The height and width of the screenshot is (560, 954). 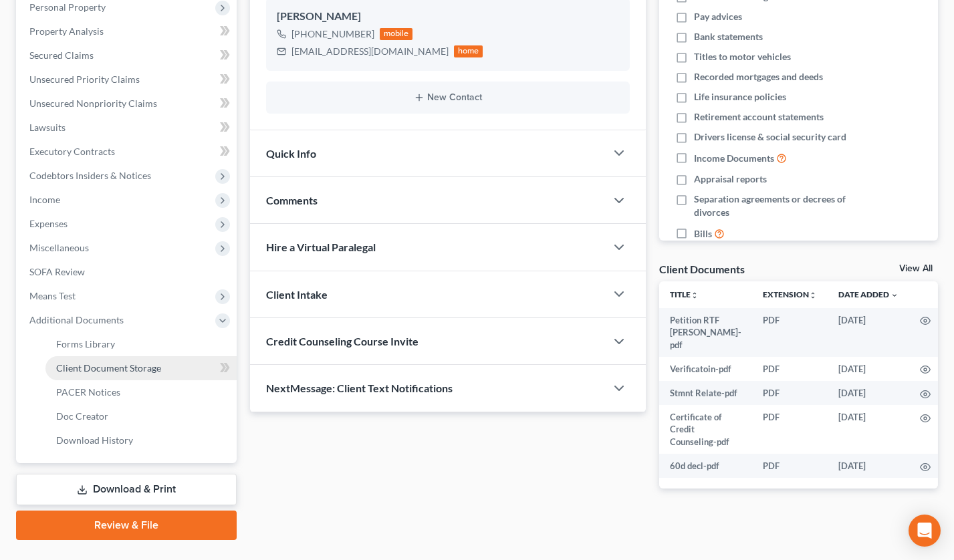 What do you see at coordinates (342, 341) in the screenshot?
I see `span: Credit Counseling Course Invite` at bounding box center [342, 341].